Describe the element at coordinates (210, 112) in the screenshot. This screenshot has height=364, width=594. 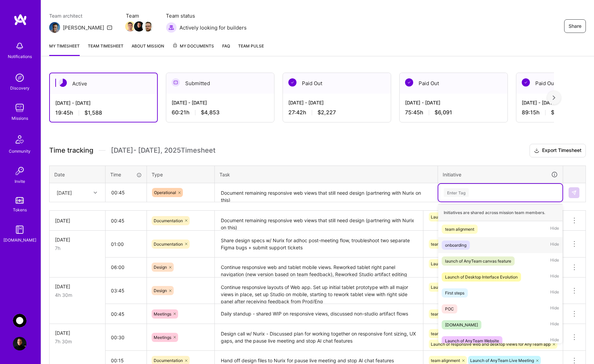
I see `span: $4,853` at that location.